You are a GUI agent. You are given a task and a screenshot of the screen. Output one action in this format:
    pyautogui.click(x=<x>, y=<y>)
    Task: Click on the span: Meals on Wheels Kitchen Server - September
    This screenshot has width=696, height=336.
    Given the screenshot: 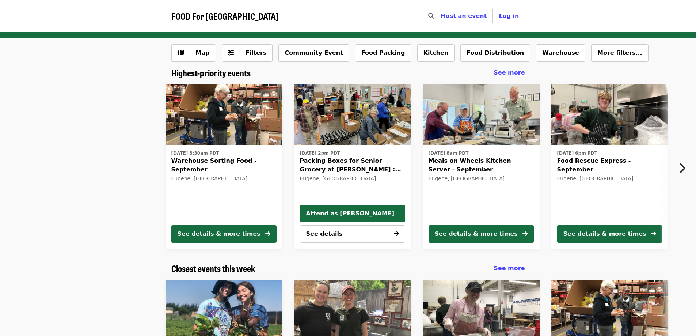 What is the action you would take?
    pyautogui.click(x=481, y=165)
    